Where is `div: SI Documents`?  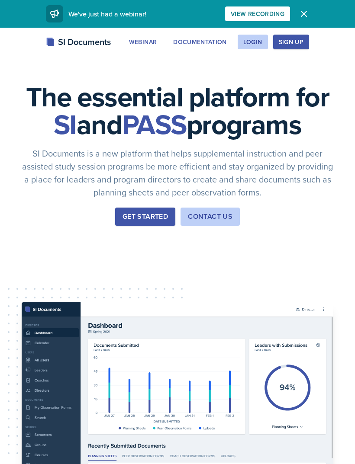
div: SI Documents is located at coordinates (78, 42).